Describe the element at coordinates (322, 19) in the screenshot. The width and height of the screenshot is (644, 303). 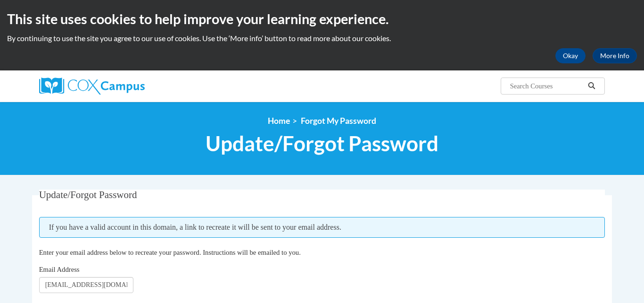
I see `h2: This site uses cookies to help improve your learning experience.` at that location.